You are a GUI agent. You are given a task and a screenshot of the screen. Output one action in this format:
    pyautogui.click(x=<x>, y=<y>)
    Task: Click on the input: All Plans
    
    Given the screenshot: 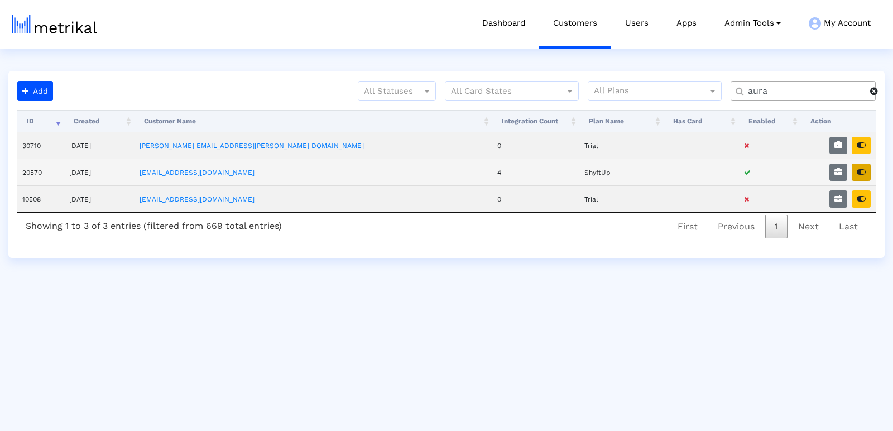 What is the action you would take?
    pyautogui.click(x=652, y=92)
    